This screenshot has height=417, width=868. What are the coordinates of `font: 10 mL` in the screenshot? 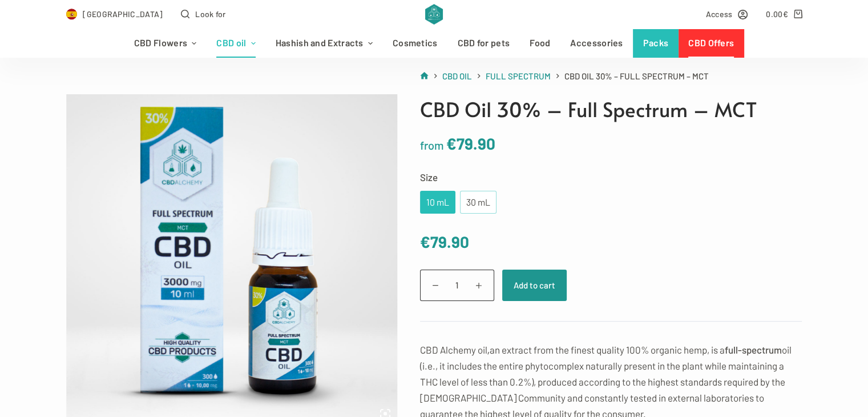 It's located at (438, 201).